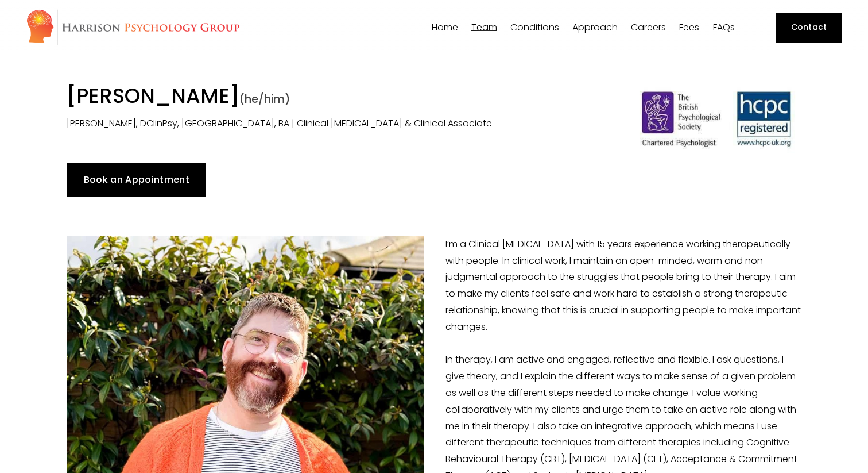 This screenshot has height=473, width=868. What do you see at coordinates (136, 179) in the screenshot?
I see `a: Book an Appointment` at bounding box center [136, 179].